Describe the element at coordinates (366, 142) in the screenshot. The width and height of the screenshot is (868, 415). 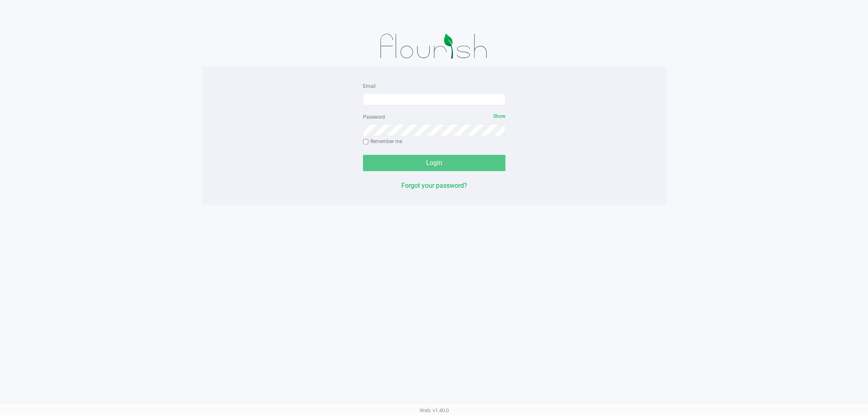
I see `input: Remember me` at that location.